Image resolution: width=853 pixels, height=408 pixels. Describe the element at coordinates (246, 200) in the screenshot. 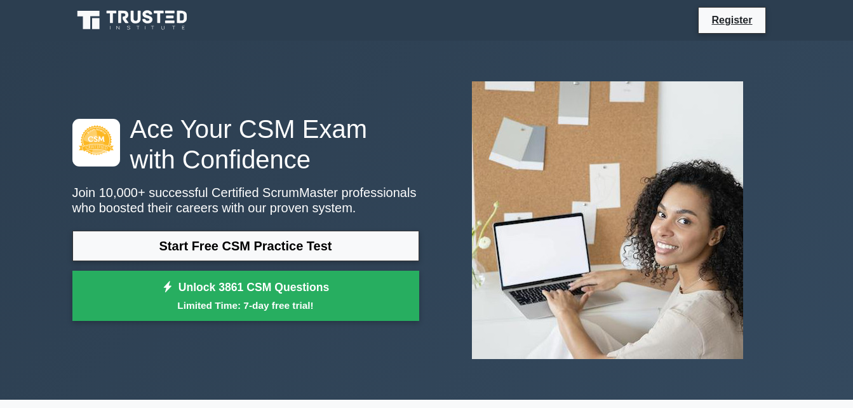

I see `p: Join 10,000+ successful Certified ScrumMaster professionals who boosted their careers with our pr...` at that location.